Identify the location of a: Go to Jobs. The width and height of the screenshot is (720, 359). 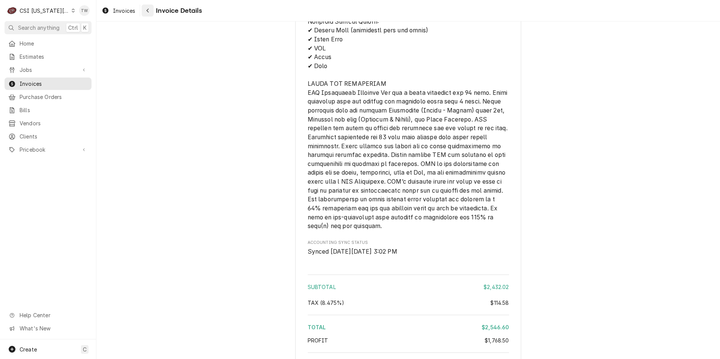
(48, 70).